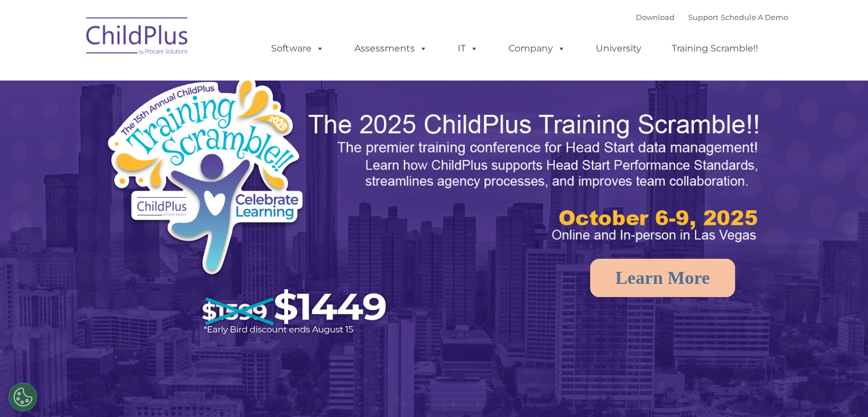 This screenshot has width=868, height=417. What do you see at coordinates (468, 48) in the screenshot?
I see `a: IT` at bounding box center [468, 48].